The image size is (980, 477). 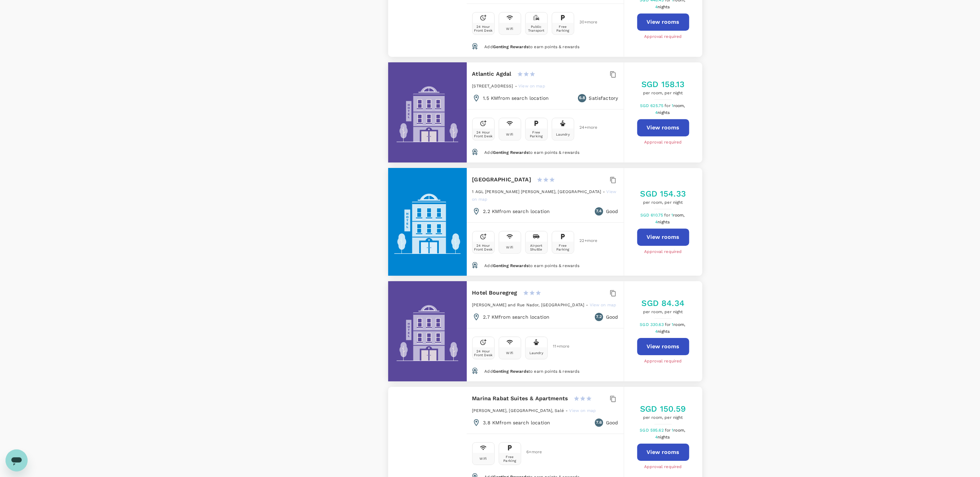 I want to click on h6: Atlantic Agdal, so click(x=492, y=74).